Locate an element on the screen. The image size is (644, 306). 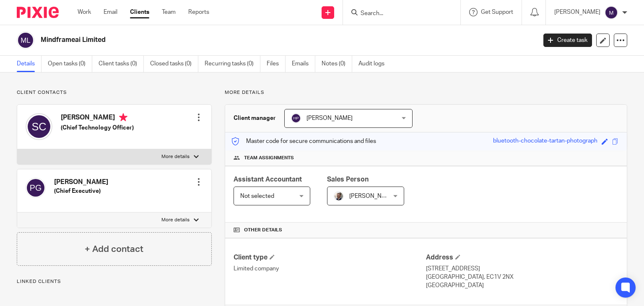
span: Get Support is located at coordinates (497, 12).